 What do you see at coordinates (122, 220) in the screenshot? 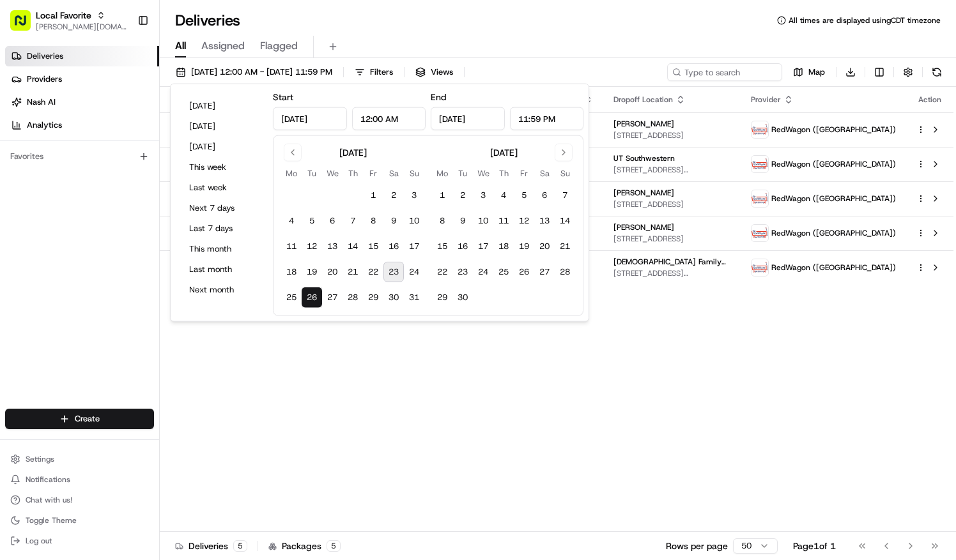
I see `a: Powered byPylon` at bounding box center [122, 220].